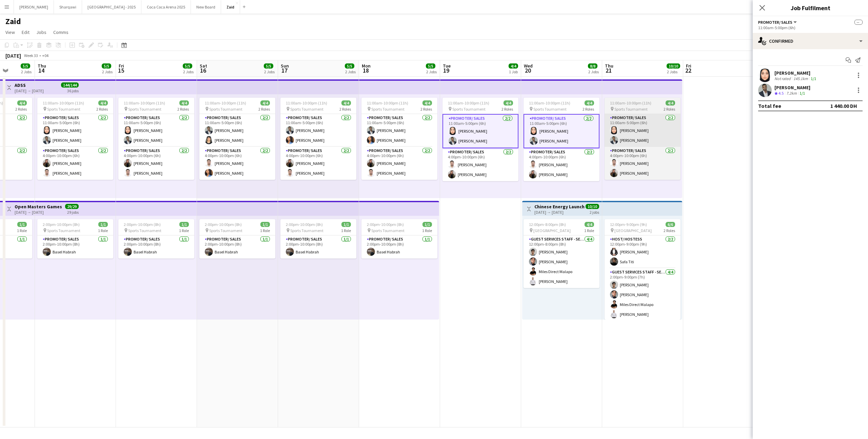 This screenshot has height=439, width=868. I want to click on div: 11:00am-5:00pm (6h), so click(811, 27).